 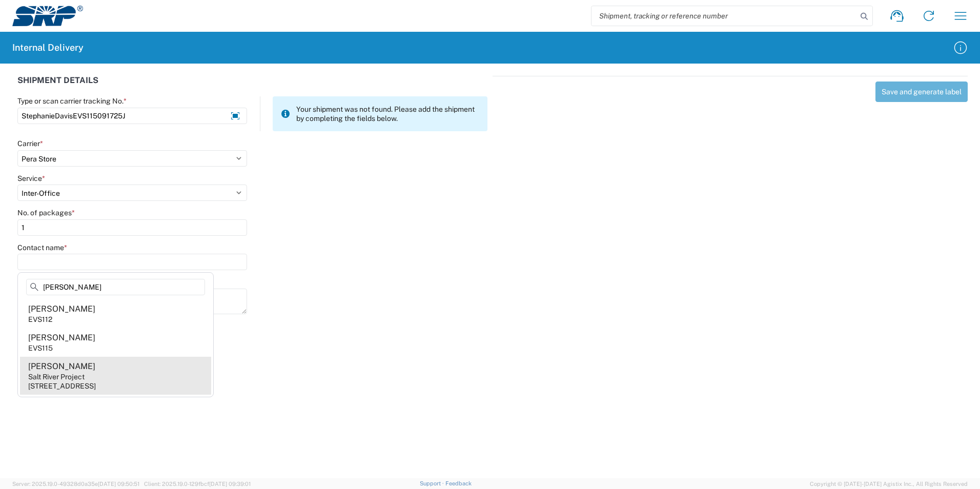 I want to click on div: Salt River Project, so click(x=56, y=377).